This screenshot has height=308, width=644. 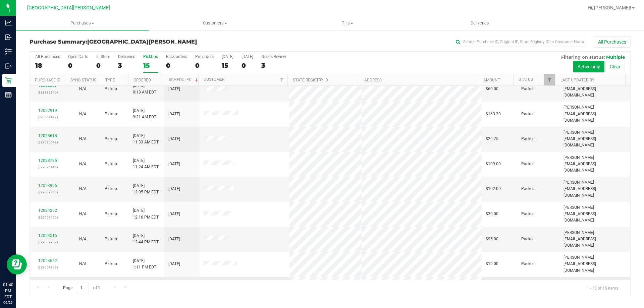 I want to click on span: Deliveries, so click(x=480, y=23).